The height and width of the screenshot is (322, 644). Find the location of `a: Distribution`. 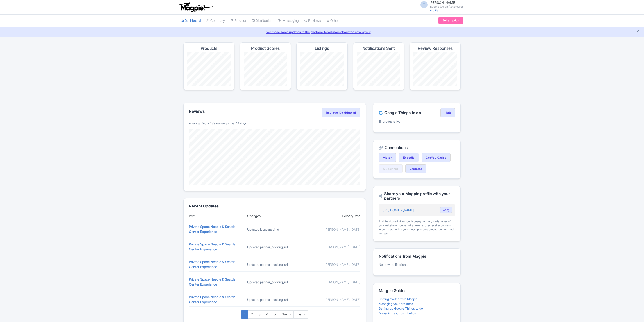

a: Distribution is located at coordinates (262, 21).